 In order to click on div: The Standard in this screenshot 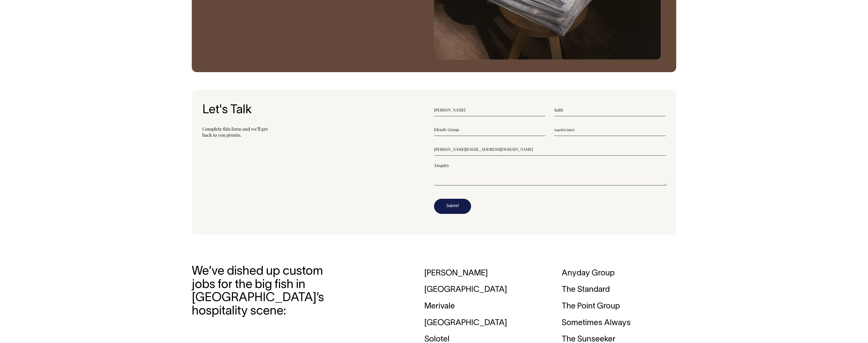, I will do `click(619, 290)`.